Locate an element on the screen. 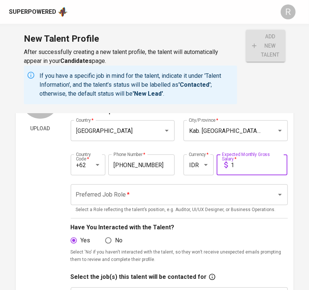  h1: New Talent Profile is located at coordinates (131, 39).